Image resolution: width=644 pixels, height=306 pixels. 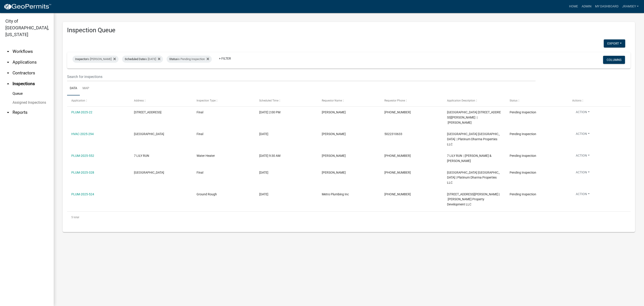 I want to click on i: arrow_drop_up, so click(x=8, y=84).